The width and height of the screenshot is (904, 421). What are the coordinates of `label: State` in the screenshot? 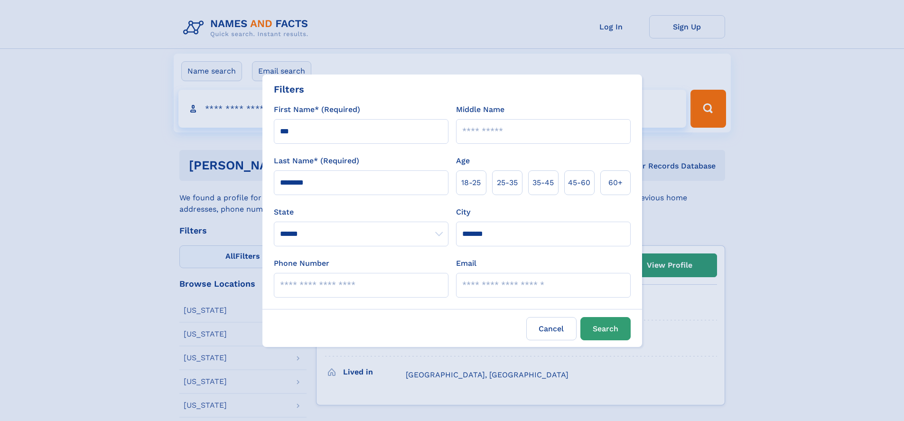 It's located at (361, 212).